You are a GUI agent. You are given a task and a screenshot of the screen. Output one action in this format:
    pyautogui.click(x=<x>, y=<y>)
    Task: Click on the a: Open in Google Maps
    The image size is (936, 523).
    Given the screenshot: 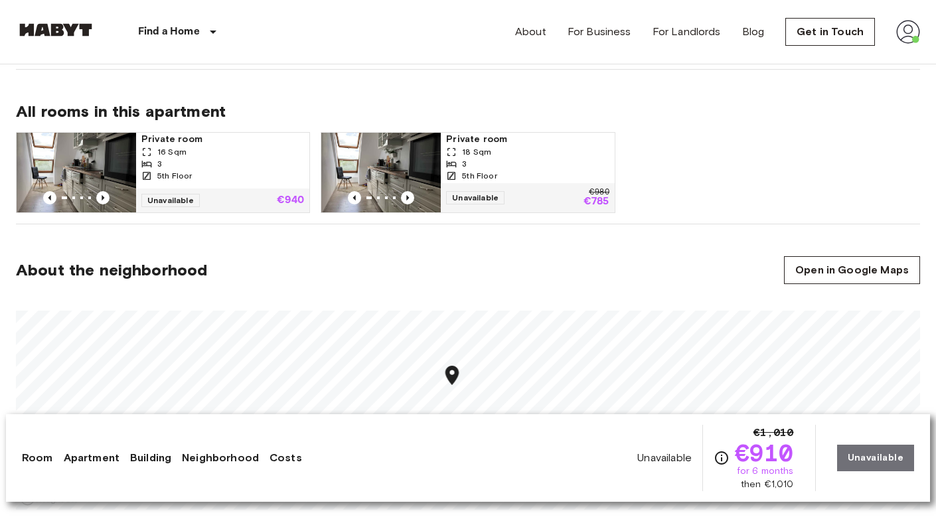 What is the action you would take?
    pyautogui.click(x=851, y=270)
    